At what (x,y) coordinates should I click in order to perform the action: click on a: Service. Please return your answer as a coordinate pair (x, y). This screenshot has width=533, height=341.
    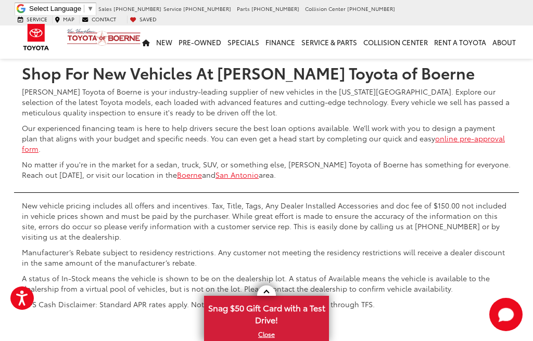
    Looking at the image, I should click on (32, 19).